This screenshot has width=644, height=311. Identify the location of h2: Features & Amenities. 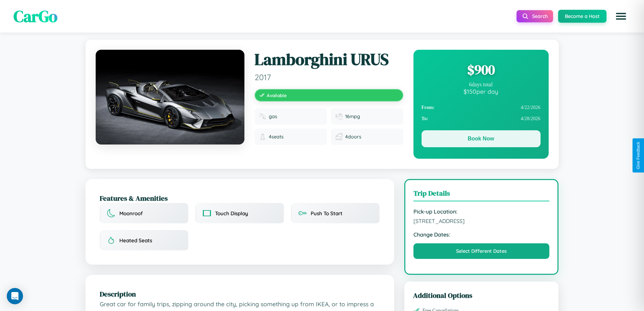
(240, 198).